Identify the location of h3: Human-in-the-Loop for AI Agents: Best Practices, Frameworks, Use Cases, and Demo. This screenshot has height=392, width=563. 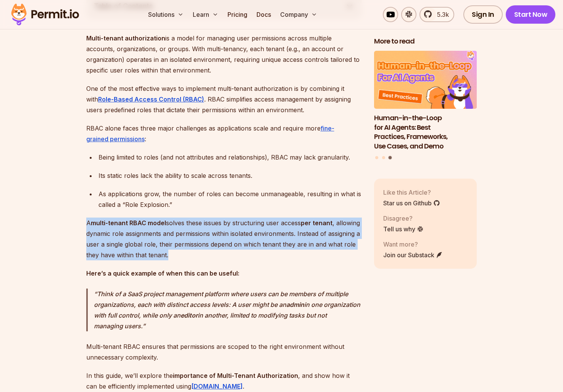
(426, 131).